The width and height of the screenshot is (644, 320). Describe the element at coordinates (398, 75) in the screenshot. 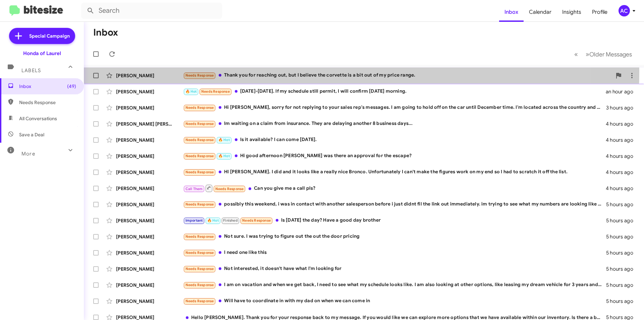

I see `div: Thank you for reaching out, but I believe the corvette is a bit out of my price range.` at that location.